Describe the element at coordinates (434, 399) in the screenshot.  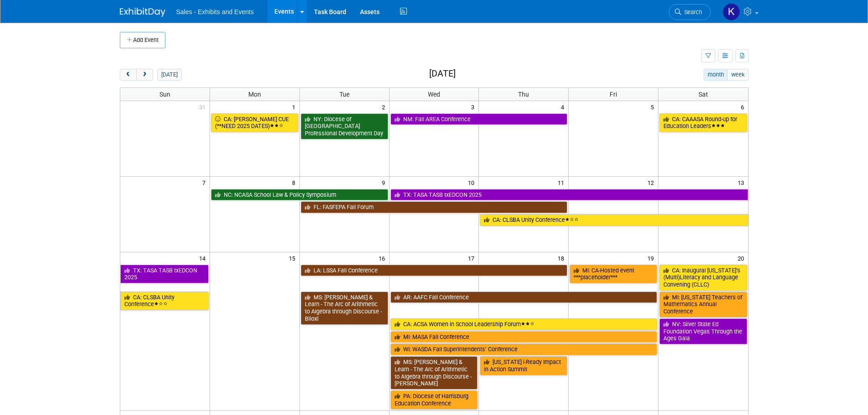
I see `a: PA: Diocese of Harrisburg Education Conference` at that location.